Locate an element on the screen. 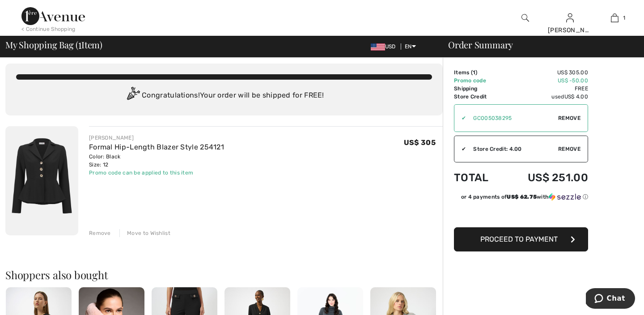 This screenshot has width=644, height=315. div: Color: Black Size: 12 is located at coordinates (156, 161).